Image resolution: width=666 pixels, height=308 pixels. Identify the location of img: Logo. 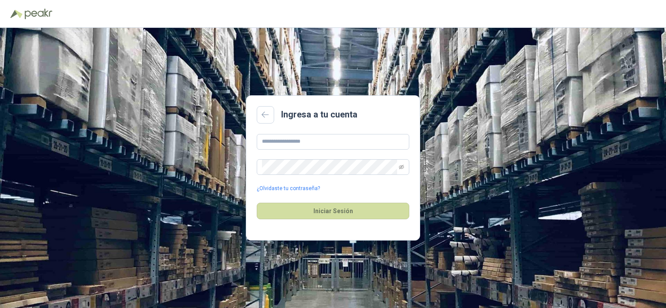
(17, 14).